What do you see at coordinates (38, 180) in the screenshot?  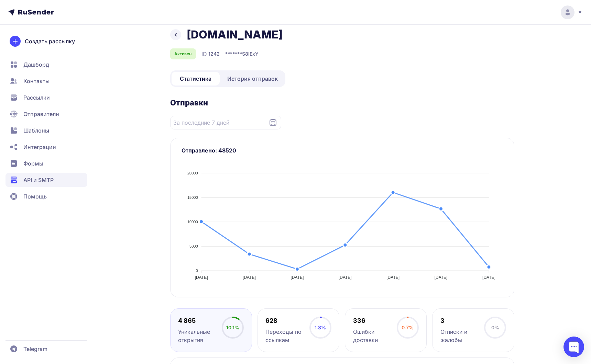 I see `span: API и SMTP` at bounding box center [38, 180].